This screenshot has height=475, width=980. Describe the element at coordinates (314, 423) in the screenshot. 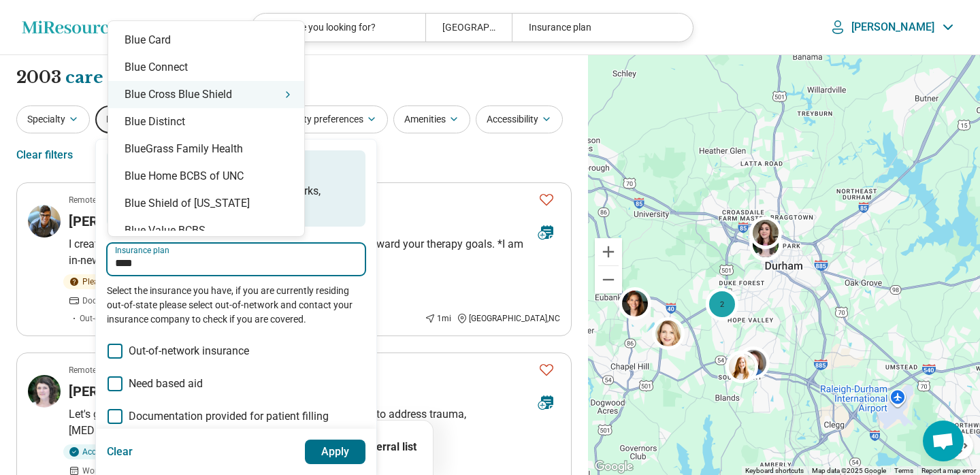

I see `p: Let's get you feeling better. I work with EMDR, IFS, CBT, and ACT to address trauma, [MEDICAL_DAT...` at that location.